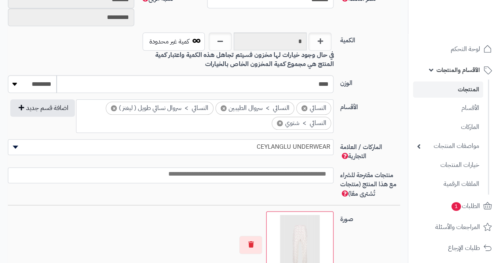  What do you see at coordinates (465, 49) in the screenshot?
I see `span: لوحة التحكم` at bounding box center [465, 49].